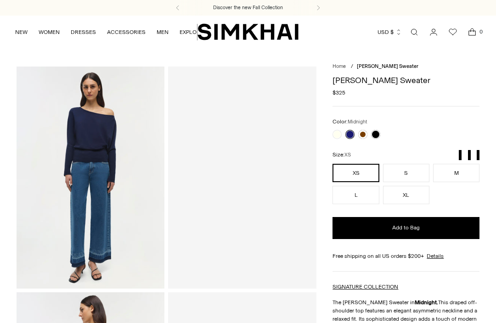 This screenshot has width=496, height=323. Describe the element at coordinates (406, 228) in the screenshot. I see `button: Add to Bag` at that location.